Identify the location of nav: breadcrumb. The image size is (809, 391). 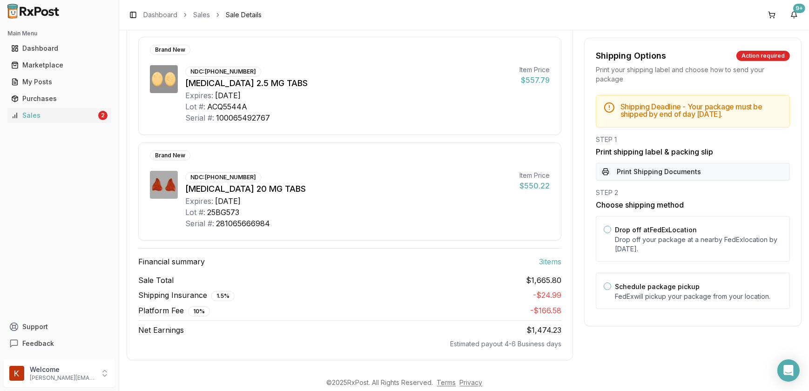
(202, 15).